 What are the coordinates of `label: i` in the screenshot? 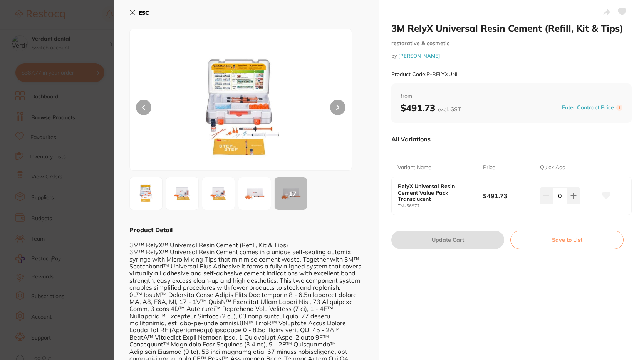 It's located at (619, 108).